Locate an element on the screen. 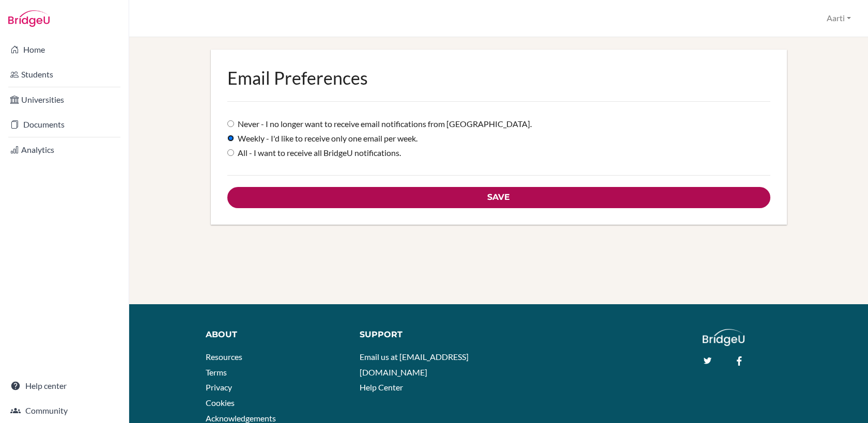 The image size is (868, 423). img: logo_white@2x-f4f0deed5e89b7ecb1c2cc34c3e3d731f90f0f143d5ea2071677605dd97b5244.png is located at coordinates (723, 337).